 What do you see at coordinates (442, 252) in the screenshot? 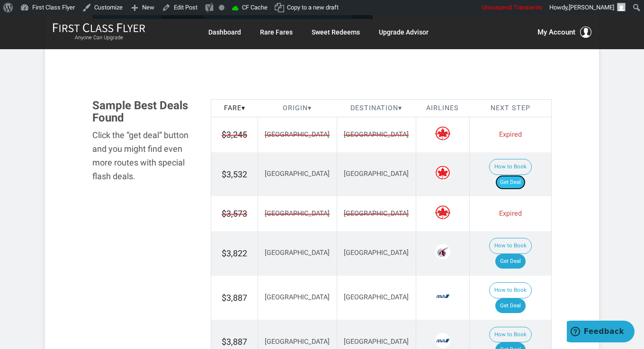
I see `span: Qatar` at bounding box center [442, 252].